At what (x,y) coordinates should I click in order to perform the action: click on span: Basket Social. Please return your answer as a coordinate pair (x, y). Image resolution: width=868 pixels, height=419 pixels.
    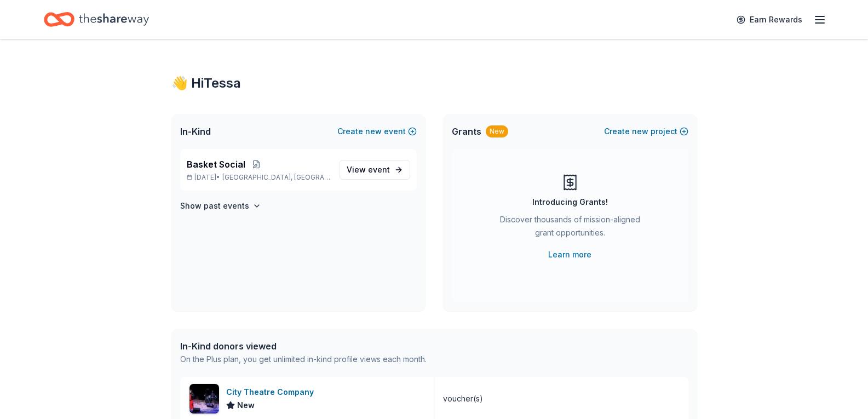
    Looking at the image, I should click on (216, 164).